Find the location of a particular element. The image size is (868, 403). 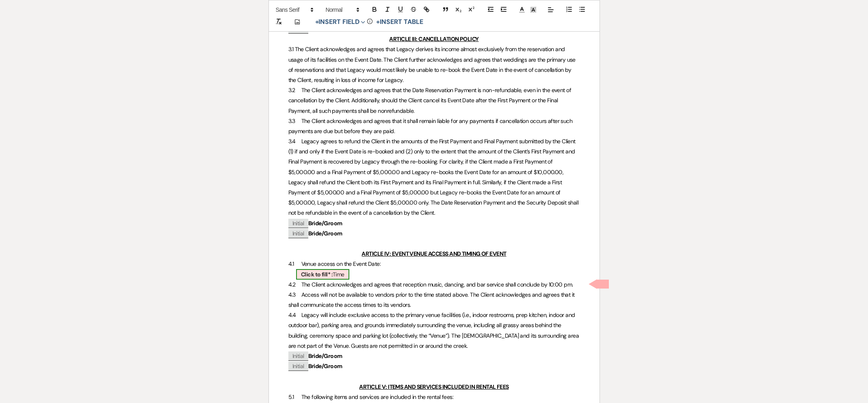

span: 4.2 The Client acknowledges and agrees that reception music, dancing, and bar service shall concl... is located at coordinates (416, 284).